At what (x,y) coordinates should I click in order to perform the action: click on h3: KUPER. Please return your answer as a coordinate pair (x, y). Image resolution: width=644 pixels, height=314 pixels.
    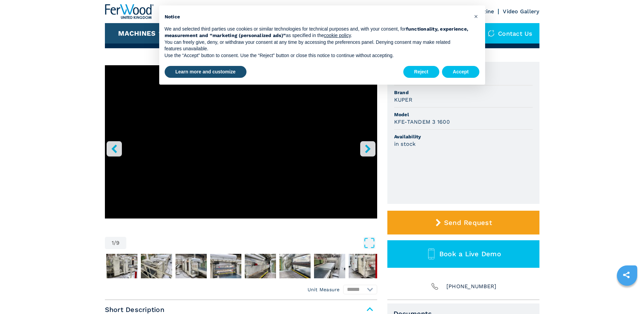
    Looking at the image, I should click on (403, 100).